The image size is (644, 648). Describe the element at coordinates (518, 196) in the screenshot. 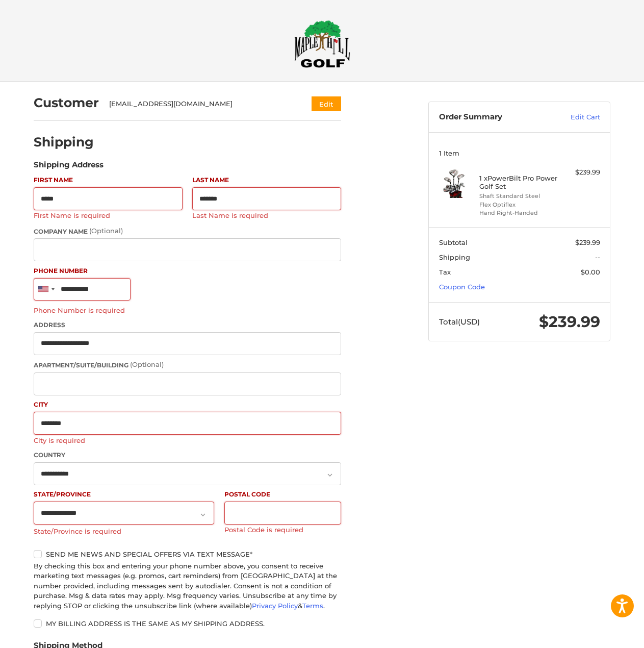

I see `li: Shaft Standard Steel` at that location.